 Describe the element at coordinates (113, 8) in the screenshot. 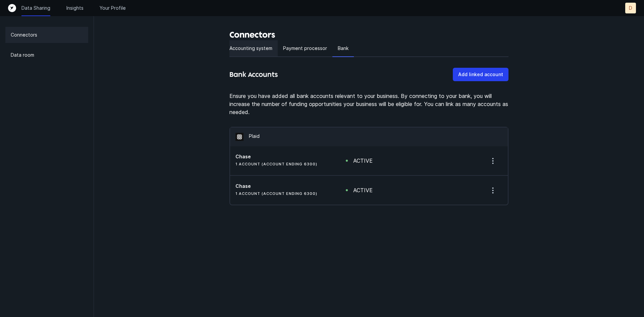

I see `a: Your Profile` at that location.